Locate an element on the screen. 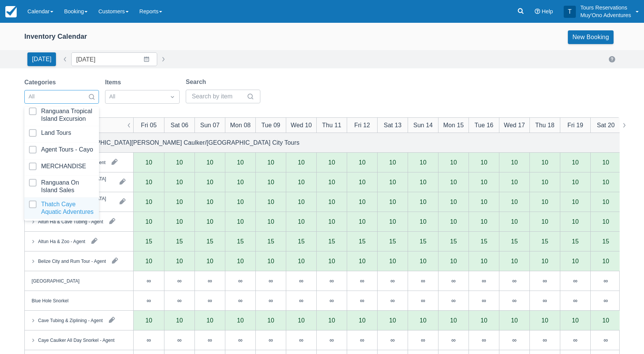  div: Mon 08 is located at coordinates (240, 125).